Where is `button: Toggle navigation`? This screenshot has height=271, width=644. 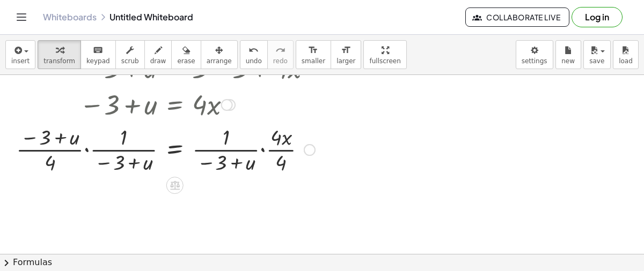
button: Toggle navigation is located at coordinates (22, 18).